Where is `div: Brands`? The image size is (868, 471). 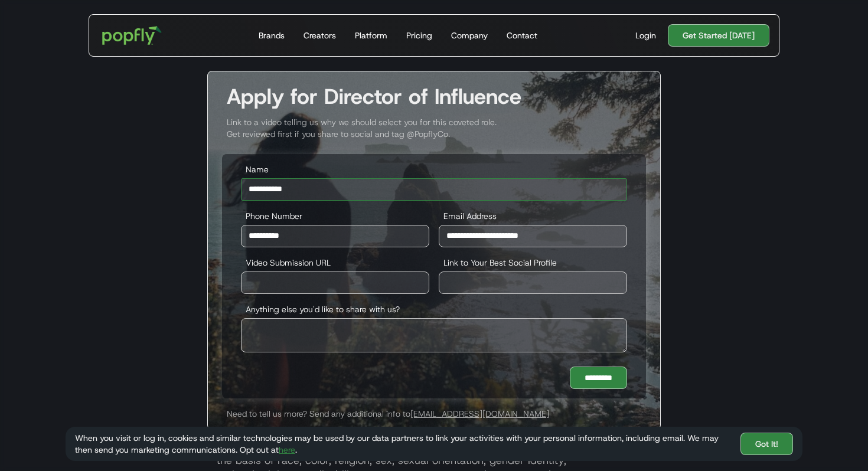
div: Brands is located at coordinates (272, 36).